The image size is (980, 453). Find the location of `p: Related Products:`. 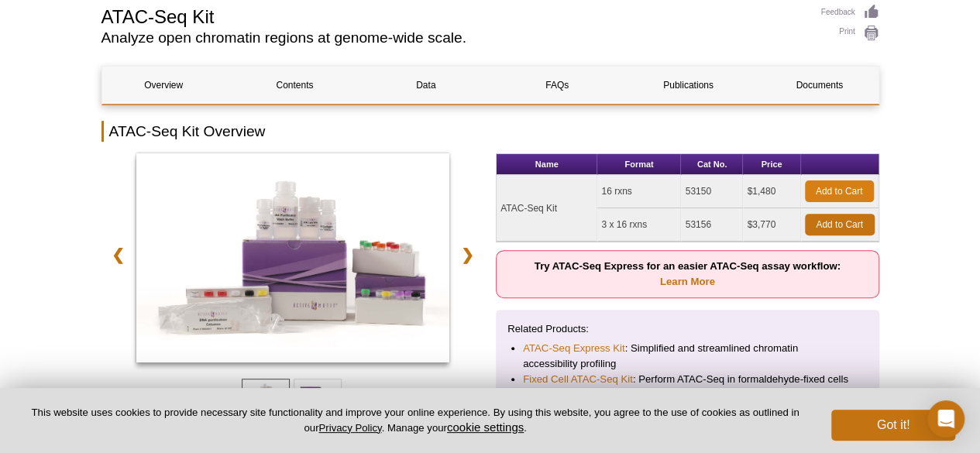

p: Related Products: is located at coordinates (687, 329).